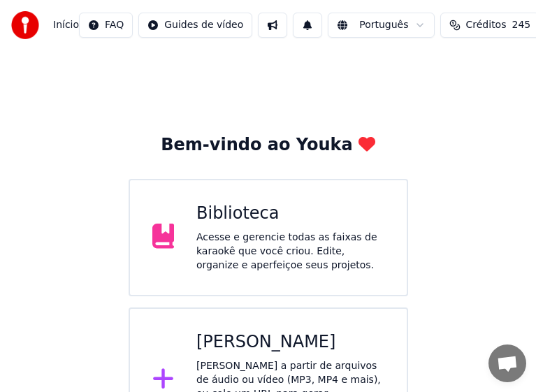 The image size is (536, 392). What do you see at coordinates (65, 25) in the screenshot?
I see `nav: breadcrumb` at bounding box center [65, 25].